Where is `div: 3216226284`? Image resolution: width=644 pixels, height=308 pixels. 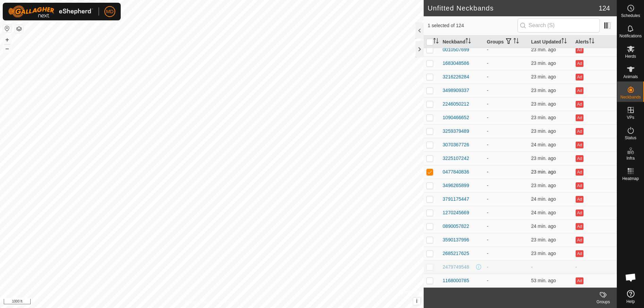
div: 3216226284 is located at coordinates (456, 76).